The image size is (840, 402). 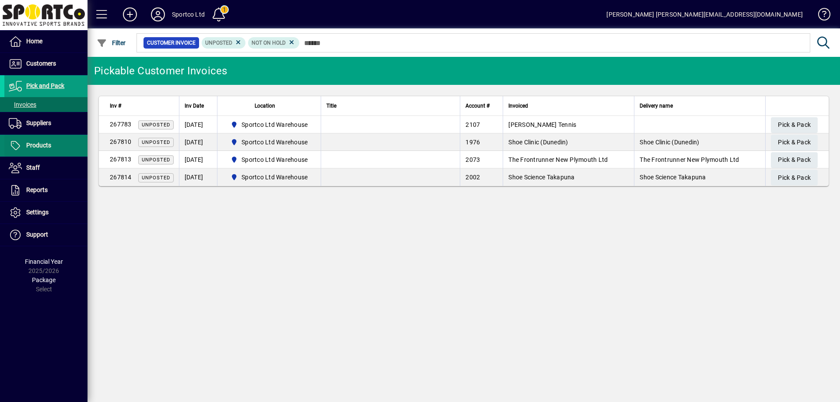 I want to click on a: Invoices, so click(x=46, y=105).